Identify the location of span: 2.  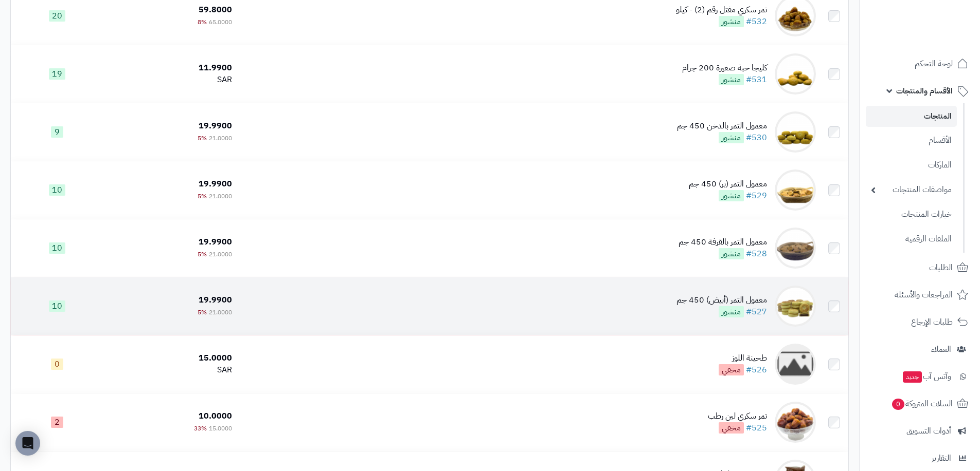
(57, 423).